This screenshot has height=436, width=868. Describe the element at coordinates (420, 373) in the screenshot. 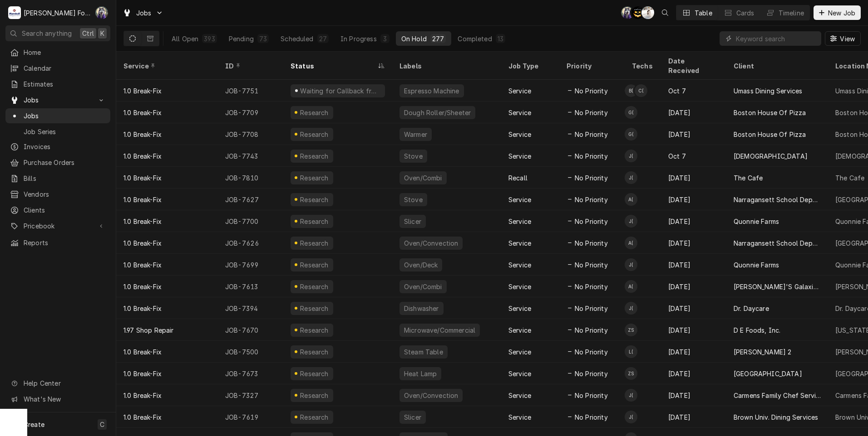

I see `div: Heat Lamp` at that location.